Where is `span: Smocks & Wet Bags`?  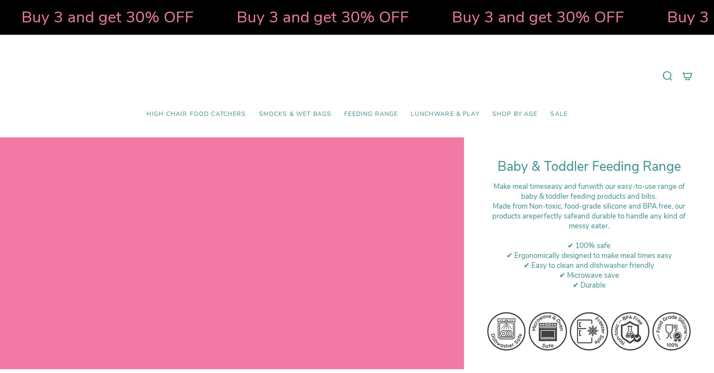
span: Smocks & Wet Bags is located at coordinates (295, 114).